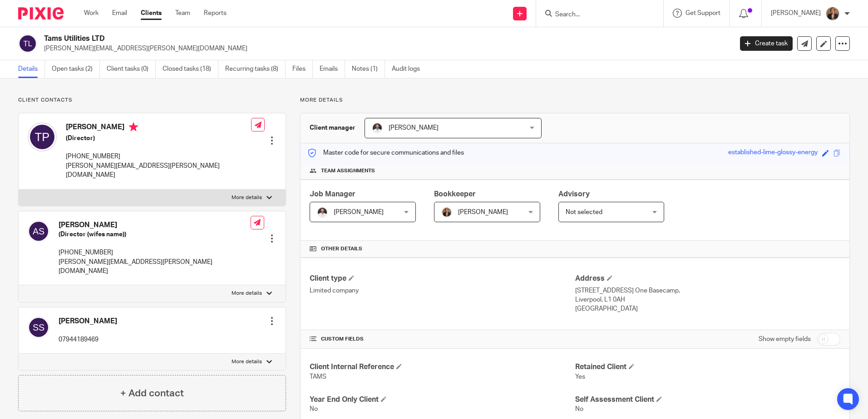 This screenshot has width=868, height=419. I want to click on a: Clients, so click(151, 13).